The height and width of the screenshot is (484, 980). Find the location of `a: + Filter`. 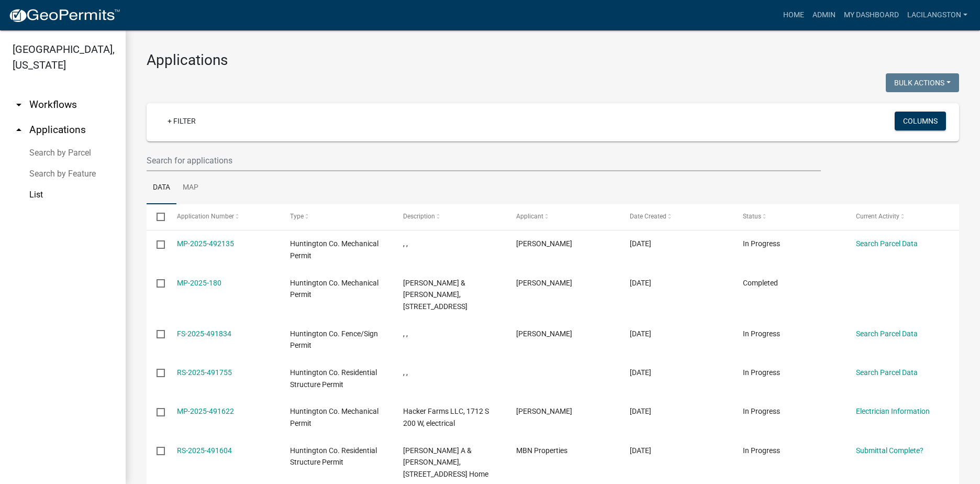

a: + Filter is located at coordinates (182, 121).